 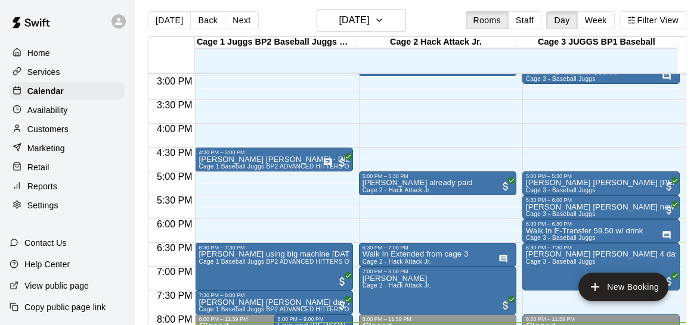 I want to click on span: 5:30 PM, so click(x=175, y=200).